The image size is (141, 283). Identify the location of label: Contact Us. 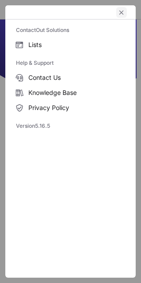
(70, 78).